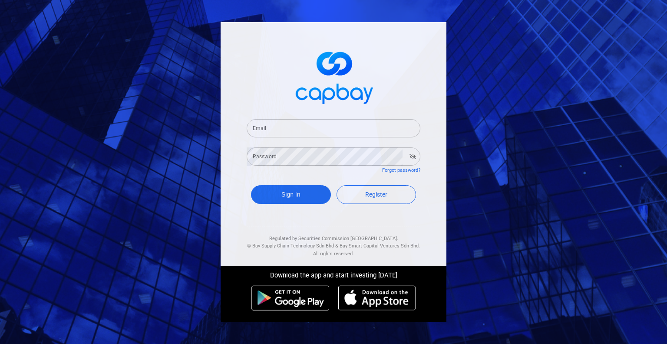 This screenshot has height=344, width=667. Describe the element at coordinates (401, 170) in the screenshot. I see `a: Forgot password?` at that location.